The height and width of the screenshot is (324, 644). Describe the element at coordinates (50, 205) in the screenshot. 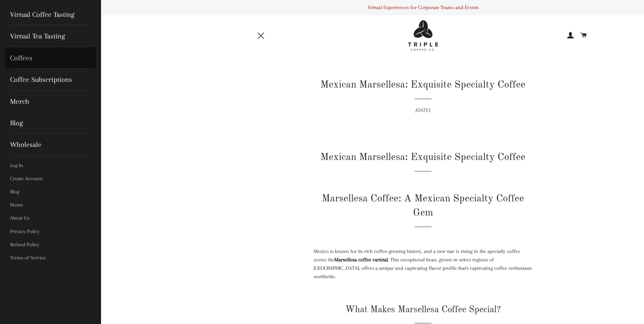

I see `a: Home` at that location.